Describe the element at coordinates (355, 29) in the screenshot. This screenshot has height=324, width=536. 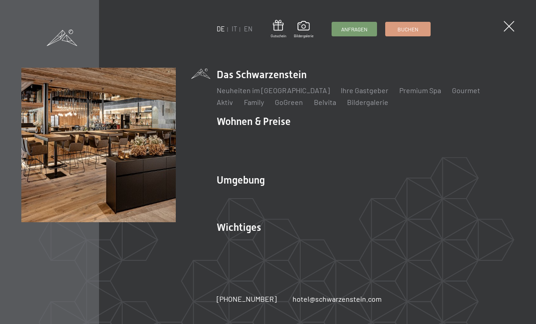
I see `span: Anfragen` at that location.